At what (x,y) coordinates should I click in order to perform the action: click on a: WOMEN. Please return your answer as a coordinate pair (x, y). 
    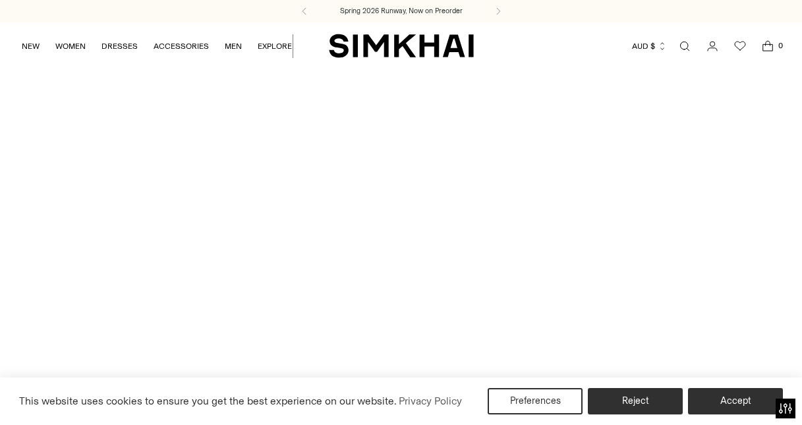
    Looking at the image, I should click on (71, 46).